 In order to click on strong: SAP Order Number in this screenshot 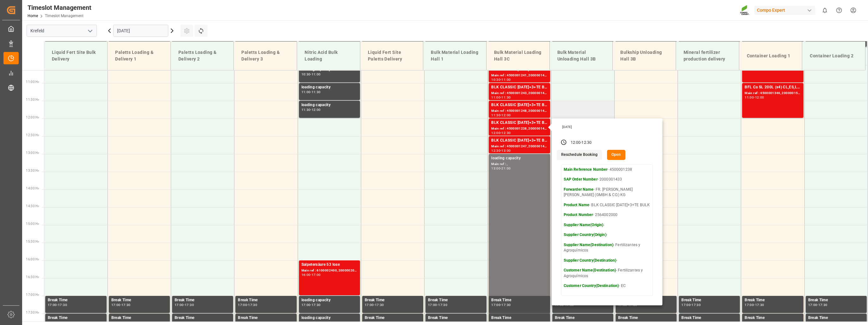, I will do `click(581, 179)`.